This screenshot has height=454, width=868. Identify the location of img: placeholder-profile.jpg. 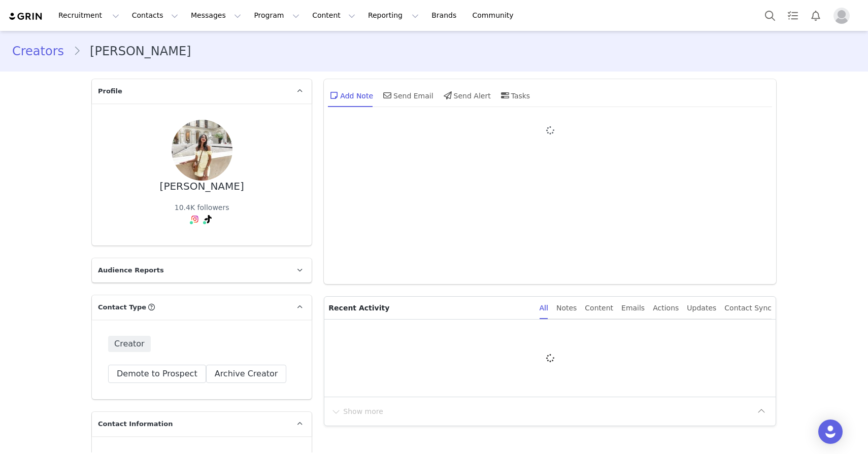
(841, 16).